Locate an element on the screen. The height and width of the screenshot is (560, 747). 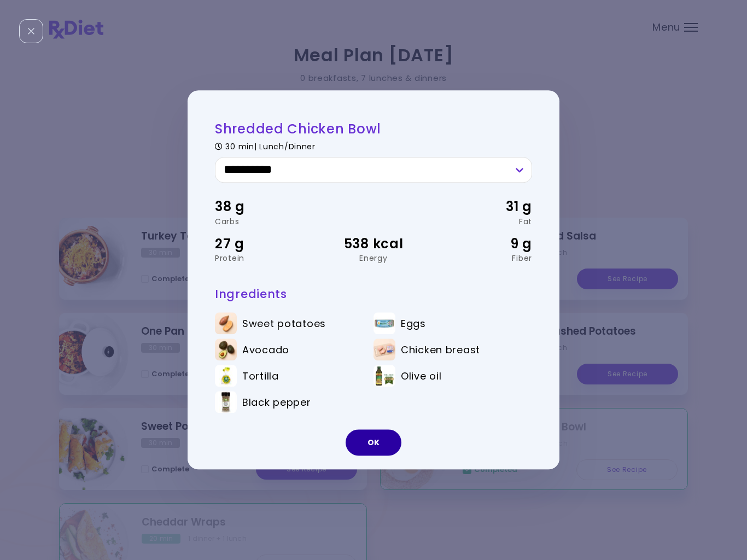
button: OK is located at coordinates (374, 443).